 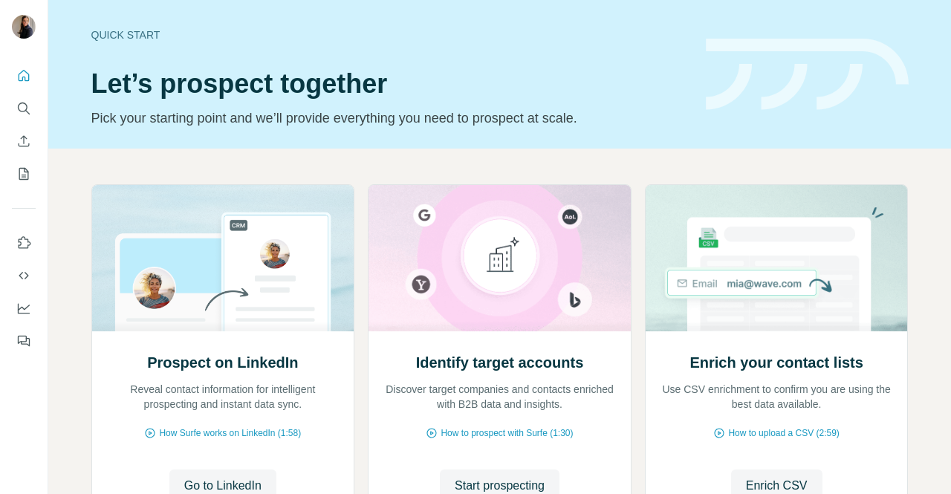 I want to click on button: Feedback, so click(x=24, y=341).